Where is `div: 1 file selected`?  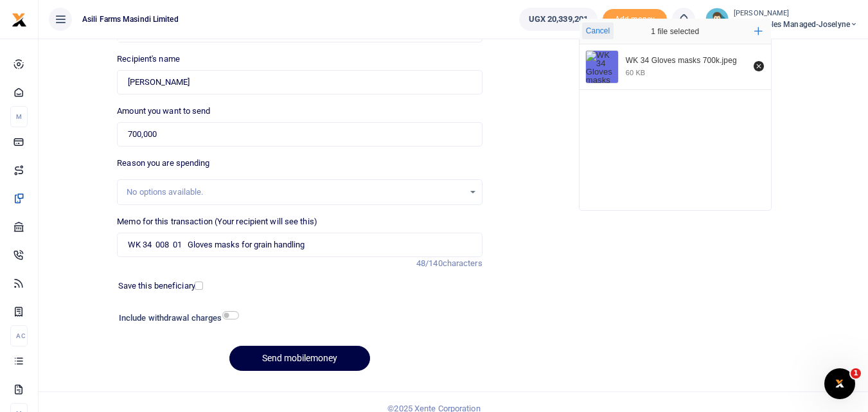
div: 1 file selected is located at coordinates (675, 32).